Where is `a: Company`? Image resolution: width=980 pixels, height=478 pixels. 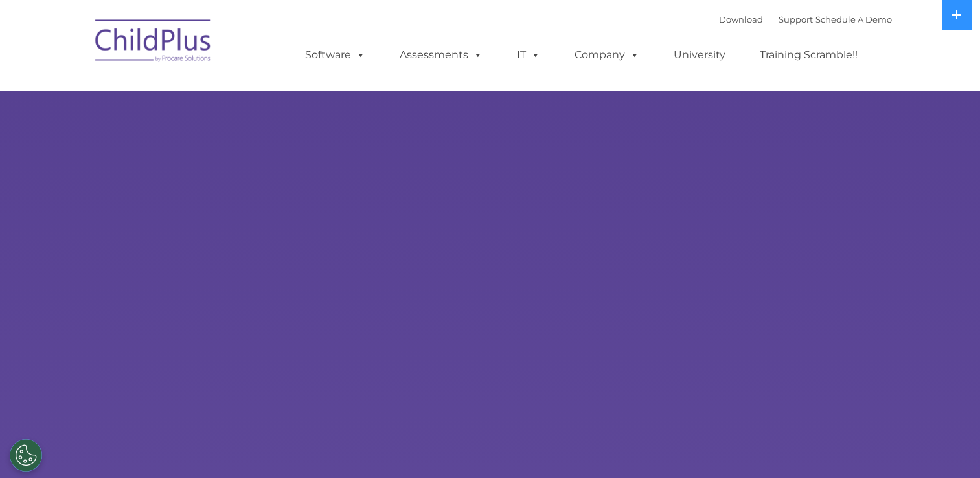
a: Company is located at coordinates (607, 55).